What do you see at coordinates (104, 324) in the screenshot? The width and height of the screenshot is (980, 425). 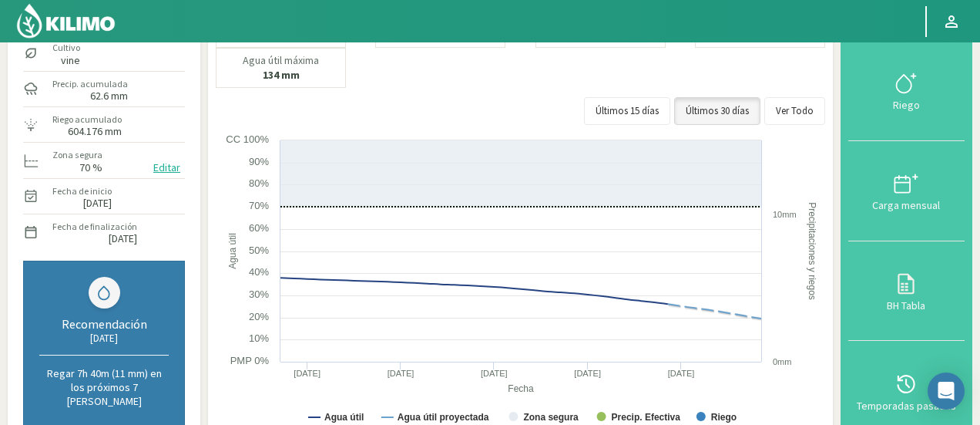 I see `div: Recomendación` at bounding box center [104, 324].